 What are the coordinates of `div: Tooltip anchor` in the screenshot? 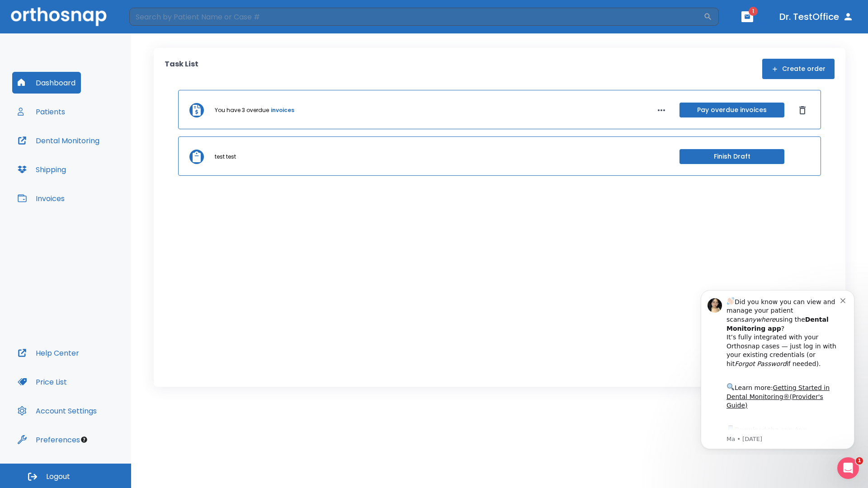 It's located at (84, 439).